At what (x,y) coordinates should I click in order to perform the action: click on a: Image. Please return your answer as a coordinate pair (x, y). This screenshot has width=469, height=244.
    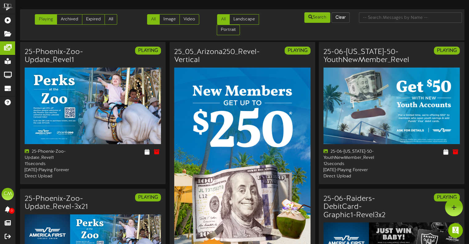
    Looking at the image, I should click on (170, 19).